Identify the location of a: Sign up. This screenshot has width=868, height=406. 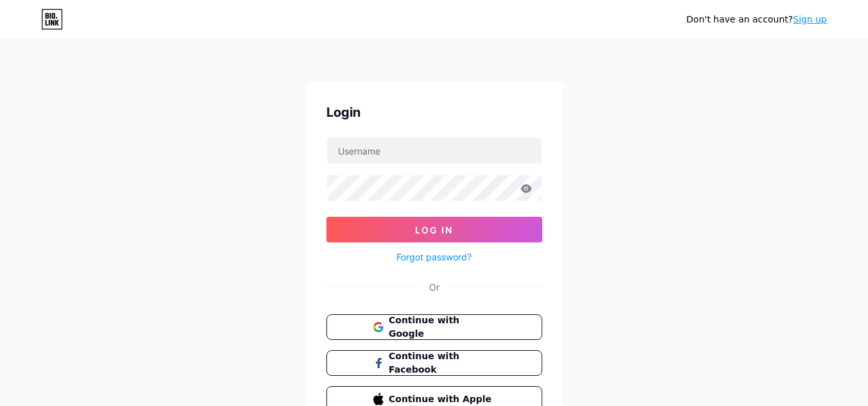
(810, 19).